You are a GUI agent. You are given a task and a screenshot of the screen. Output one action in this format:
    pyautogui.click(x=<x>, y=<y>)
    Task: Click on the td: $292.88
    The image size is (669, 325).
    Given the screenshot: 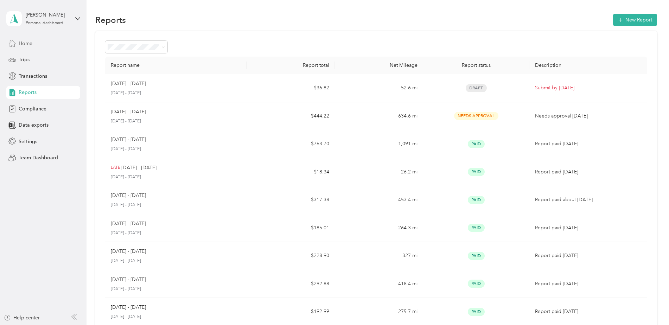 What is the action you would take?
    pyautogui.click(x=290, y=284)
    